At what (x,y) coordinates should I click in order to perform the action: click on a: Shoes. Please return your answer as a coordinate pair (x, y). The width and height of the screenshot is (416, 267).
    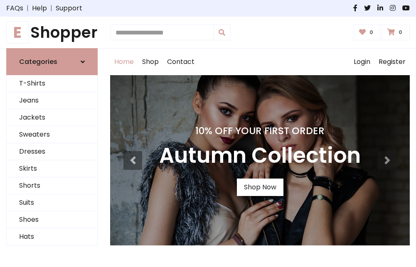
    Looking at the image, I should click on (52, 220).